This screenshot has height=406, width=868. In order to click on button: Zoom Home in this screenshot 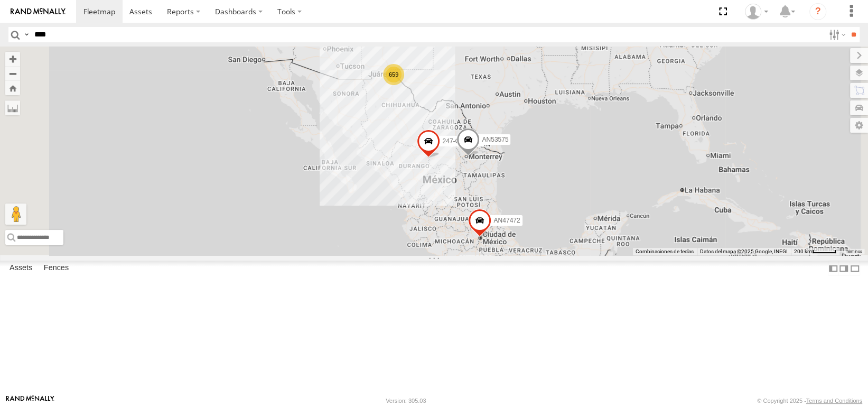, I will do `click(13, 88)`.